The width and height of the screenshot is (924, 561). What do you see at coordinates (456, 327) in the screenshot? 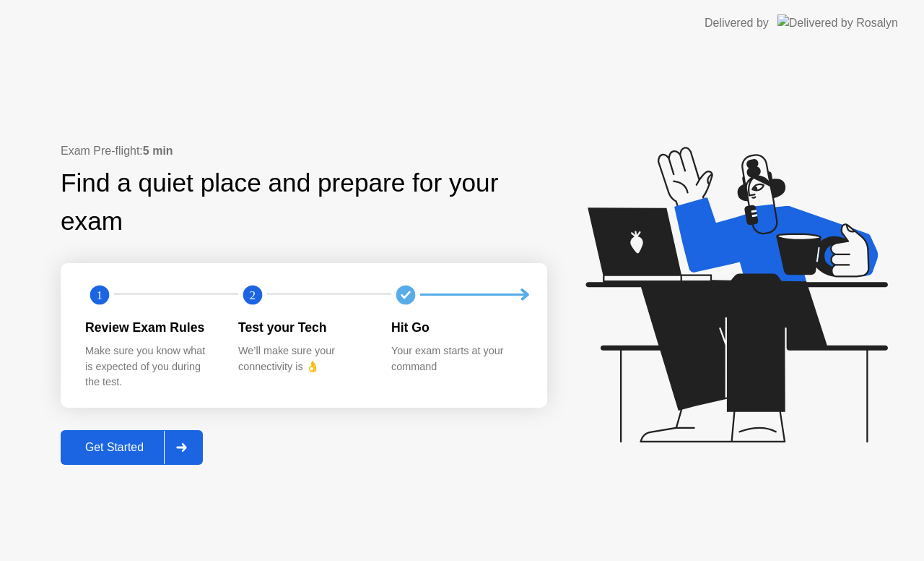
I see `div: Hit Go` at bounding box center [456, 327].